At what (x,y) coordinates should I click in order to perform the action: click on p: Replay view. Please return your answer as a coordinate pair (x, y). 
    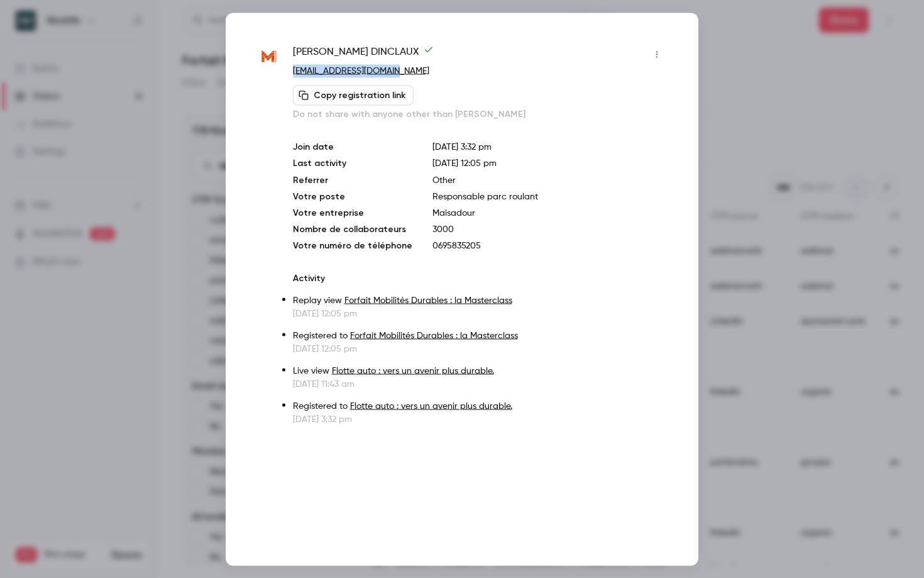
    Looking at the image, I should click on (480, 300).